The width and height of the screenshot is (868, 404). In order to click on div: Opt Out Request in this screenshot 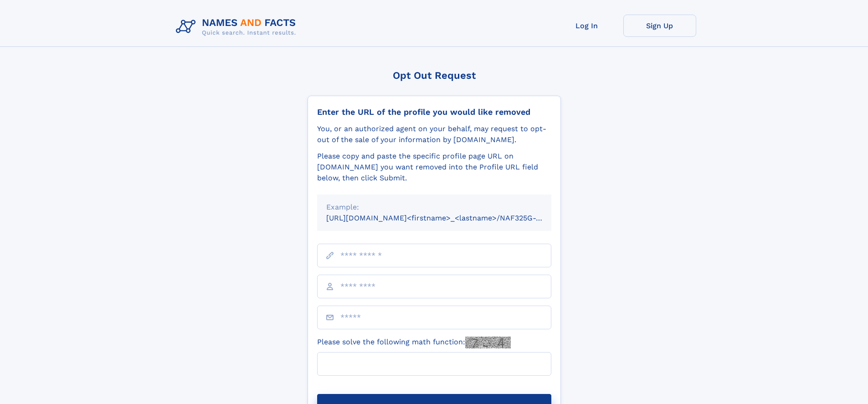, I will do `click(434, 75)`.